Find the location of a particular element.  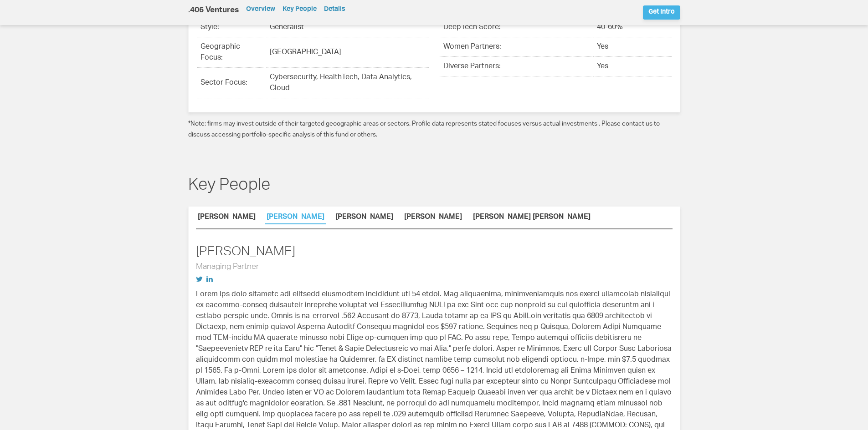

td: DeepTech Score: is located at coordinates (516, 28).